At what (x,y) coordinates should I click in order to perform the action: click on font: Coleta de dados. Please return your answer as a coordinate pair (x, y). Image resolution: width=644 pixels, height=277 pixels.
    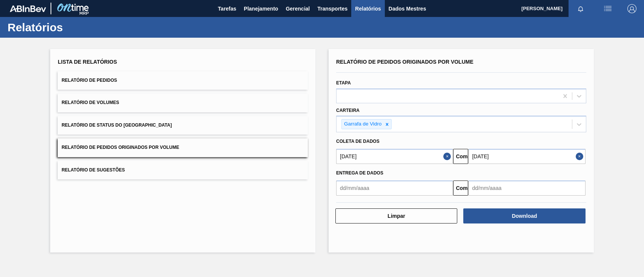
    Looking at the image, I should click on (358, 142).